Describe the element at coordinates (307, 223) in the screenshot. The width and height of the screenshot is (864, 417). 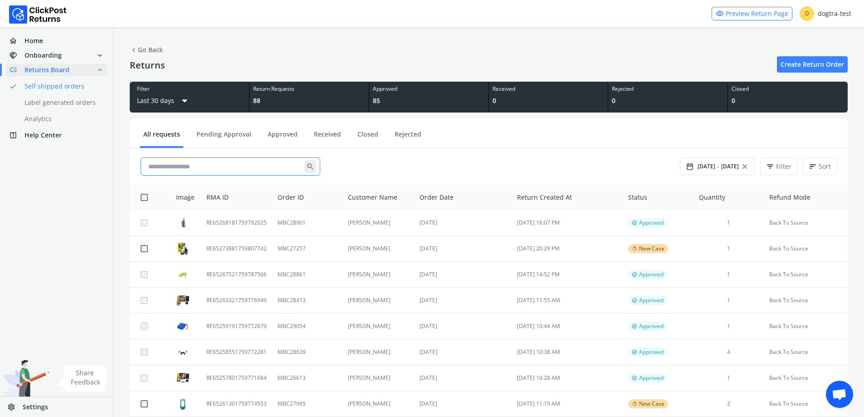
I see `td: MBC28901` at that location.